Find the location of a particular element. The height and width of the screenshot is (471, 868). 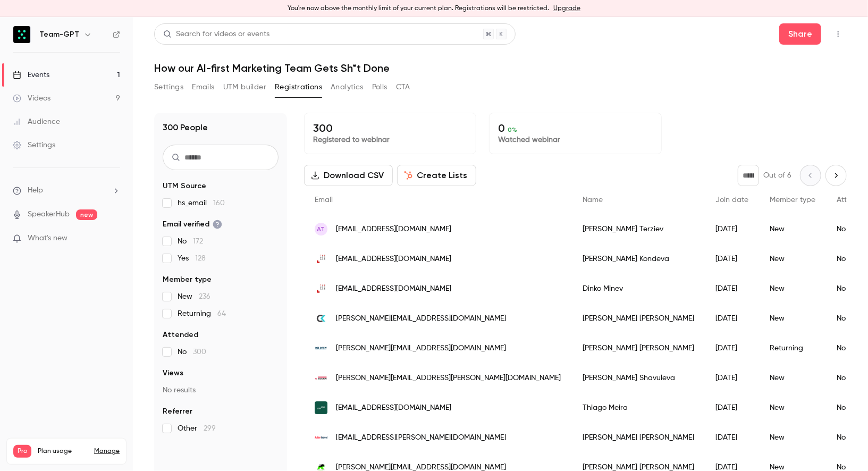

img: allertravel.no is located at coordinates (321, 437).